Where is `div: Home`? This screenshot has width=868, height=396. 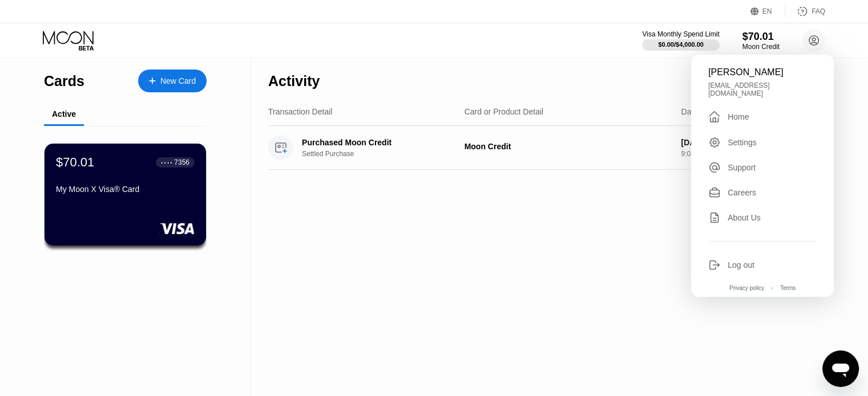
div: Home is located at coordinates (737, 117).